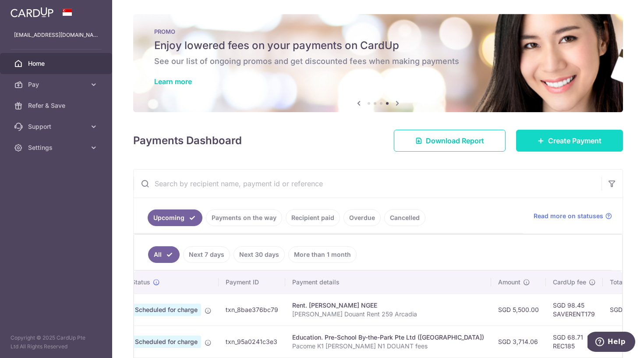  Describe the element at coordinates (367, 184) in the screenshot. I see `input: Search by recipient name, payment id or reference` at that location.